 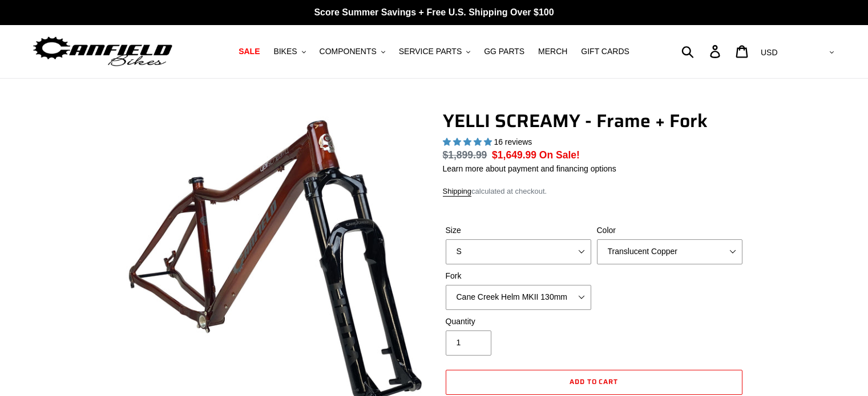 What do you see at coordinates (594, 382) in the screenshot?
I see `button: Add to cart` at bounding box center [594, 382].